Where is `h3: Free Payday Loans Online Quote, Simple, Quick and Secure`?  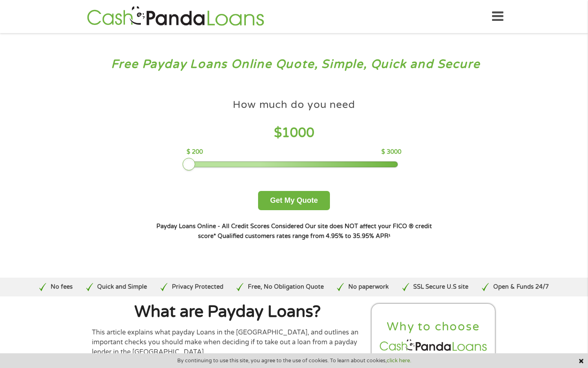
h3: Free Payday Loans Online Quote, Simple, Quick and Secure is located at coordinates (294, 64).